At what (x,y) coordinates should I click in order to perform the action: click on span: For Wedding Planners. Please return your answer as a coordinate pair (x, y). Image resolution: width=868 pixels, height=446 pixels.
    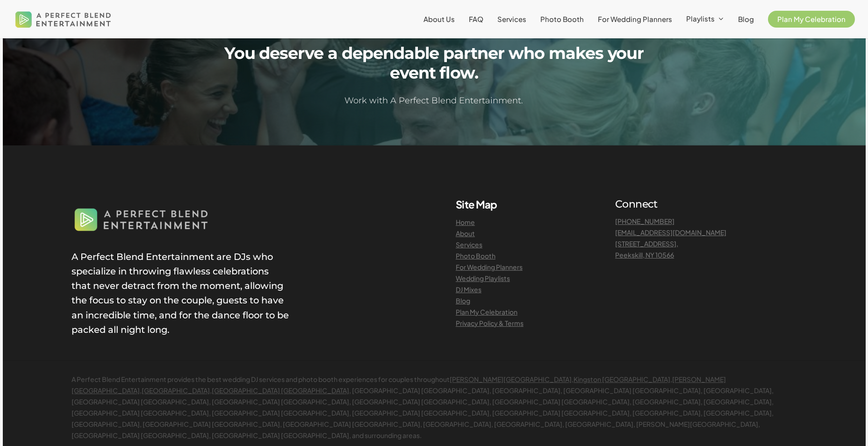
    Looking at the image, I should click on (635, 19).